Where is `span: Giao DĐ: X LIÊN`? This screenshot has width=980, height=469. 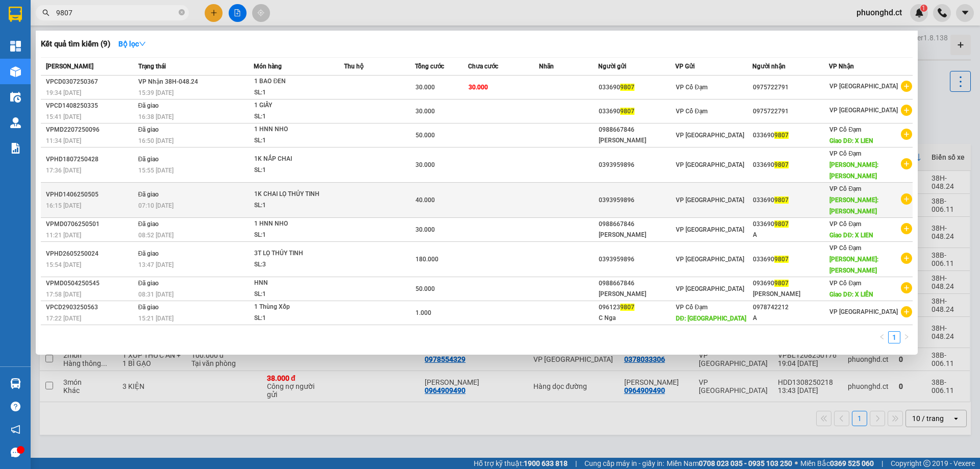 span: Giao DĐ: X LIÊN is located at coordinates (851, 294).